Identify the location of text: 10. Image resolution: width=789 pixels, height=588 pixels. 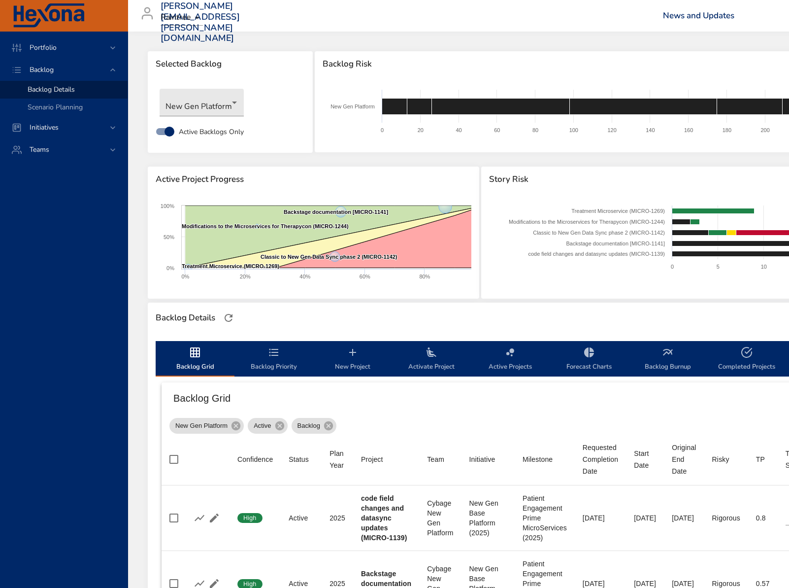
(764, 267).